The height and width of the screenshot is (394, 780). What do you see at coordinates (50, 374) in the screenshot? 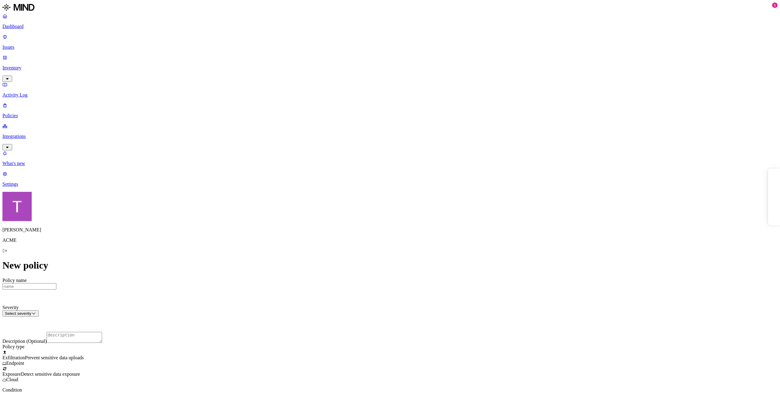
I see `span: Detect sensitive data exposure` at bounding box center [50, 374].